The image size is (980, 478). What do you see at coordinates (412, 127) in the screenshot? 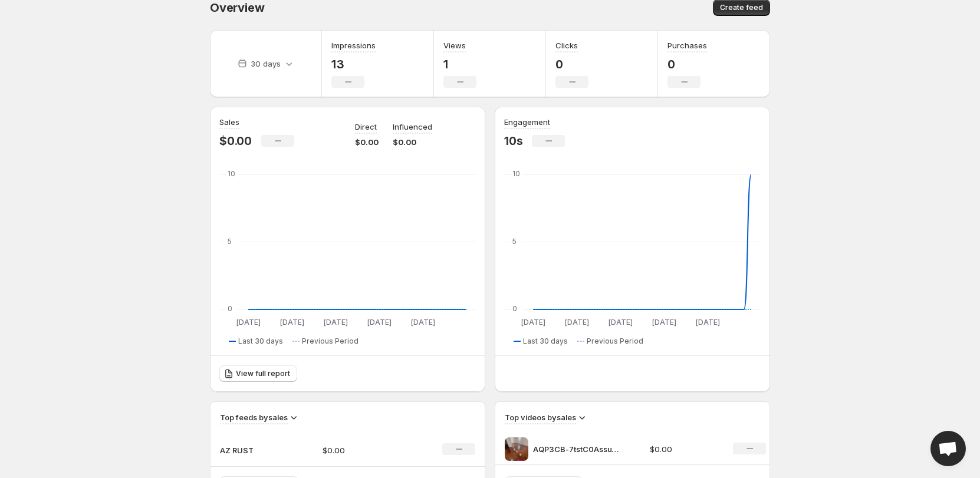
I see `p: Influenced` at bounding box center [412, 127].